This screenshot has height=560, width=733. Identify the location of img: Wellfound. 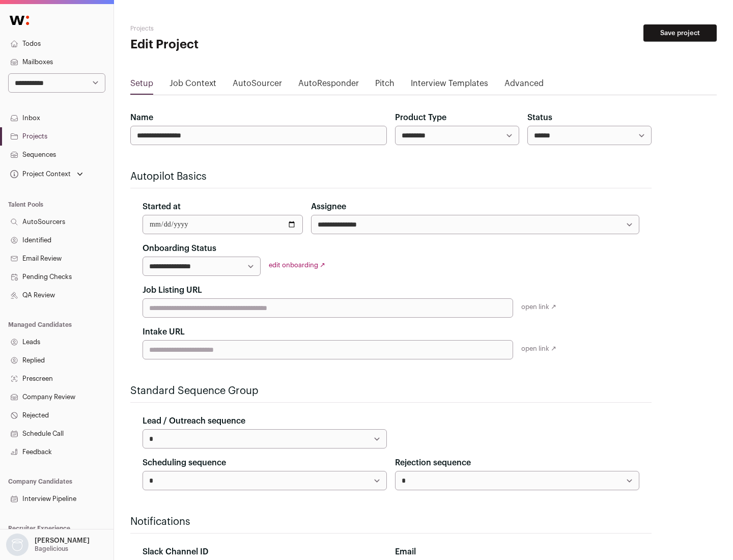
(20, 20).